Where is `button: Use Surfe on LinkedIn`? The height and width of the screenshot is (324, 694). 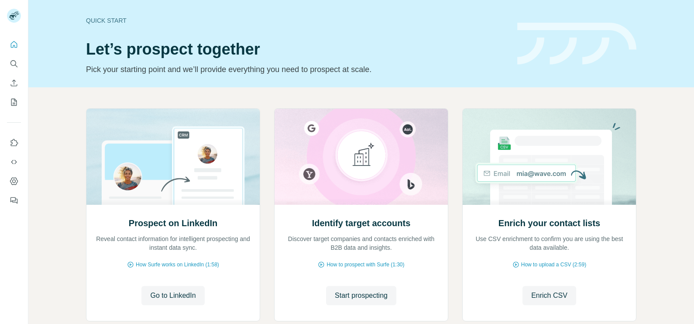
button: Use Surfe on LinkedIn is located at coordinates (14, 143).